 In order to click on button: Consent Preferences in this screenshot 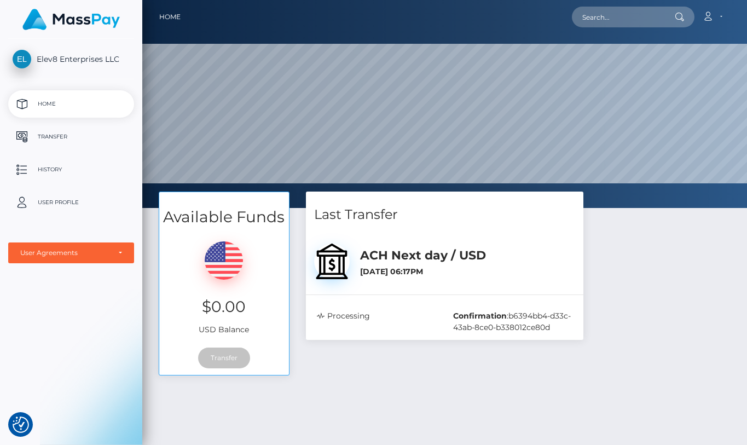, I will do `click(21, 425)`.